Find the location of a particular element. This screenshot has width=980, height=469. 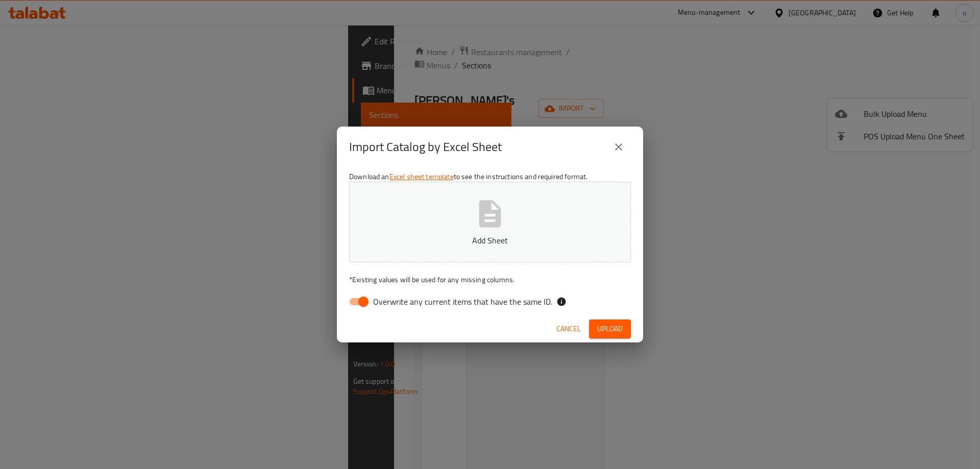

span: Upload is located at coordinates (610, 328).